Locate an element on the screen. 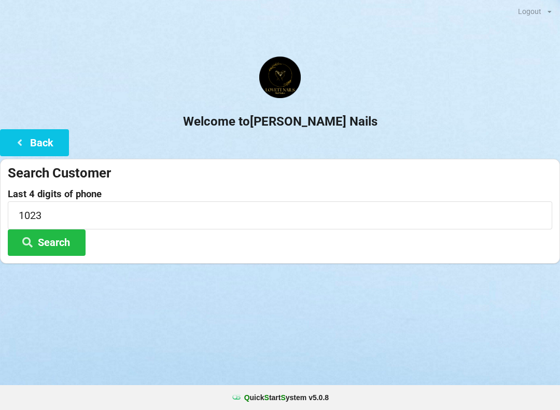 This screenshot has width=560, height=410. span: Q is located at coordinates (247, 397).